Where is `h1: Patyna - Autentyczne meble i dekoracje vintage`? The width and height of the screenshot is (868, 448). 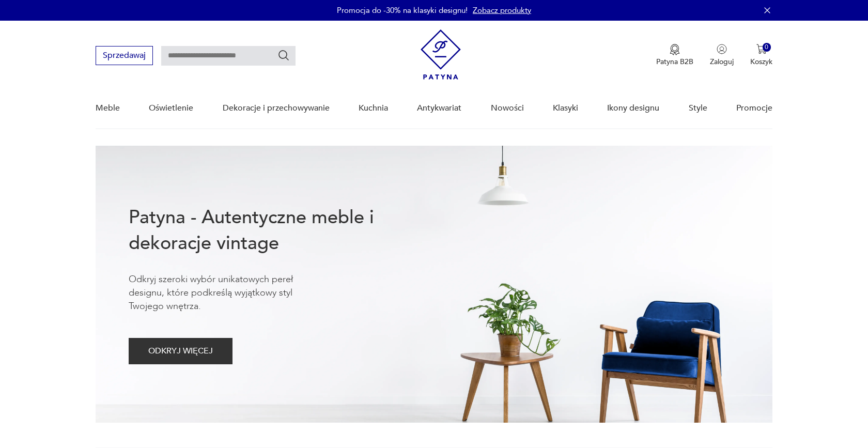 h1: Patyna - Autentyczne meble i dekoracje vintage is located at coordinates (268, 230).